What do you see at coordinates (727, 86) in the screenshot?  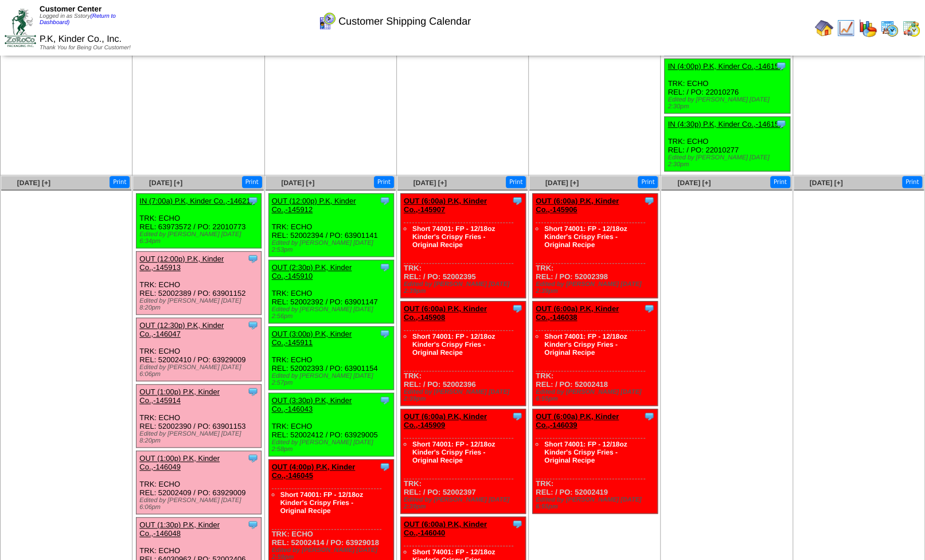 I see `div: TRK: ECHO REL: / PO: 22010276` at bounding box center [727, 86].